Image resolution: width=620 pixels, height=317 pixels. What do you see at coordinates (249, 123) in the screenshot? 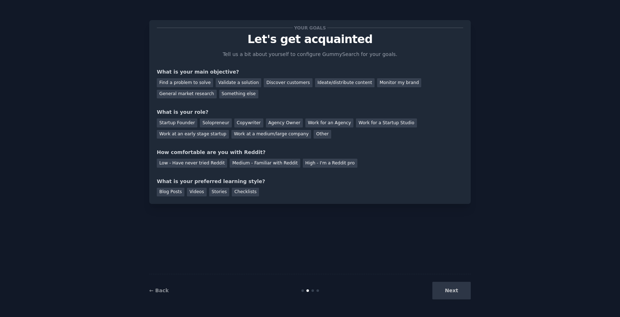
I see `div: Copywriter` at bounding box center [249, 123].